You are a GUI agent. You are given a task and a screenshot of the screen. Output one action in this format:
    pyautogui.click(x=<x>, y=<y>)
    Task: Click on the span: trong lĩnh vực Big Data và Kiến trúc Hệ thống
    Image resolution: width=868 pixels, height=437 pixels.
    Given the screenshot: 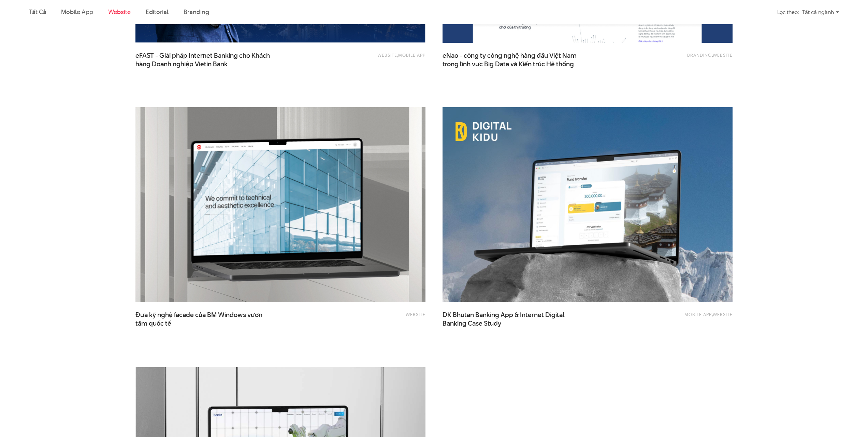 What is the action you would take?
    pyautogui.click(x=508, y=64)
    